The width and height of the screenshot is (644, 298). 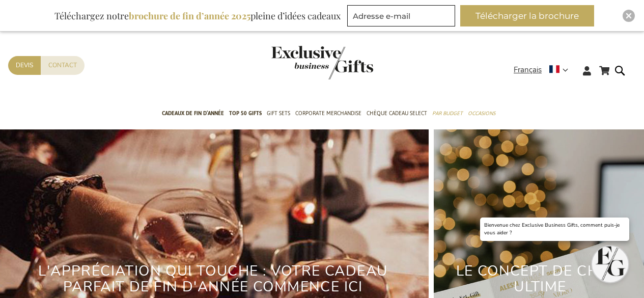 What do you see at coordinates (245, 113) in the screenshot?
I see `span: TOP 50 Gifts` at bounding box center [245, 113].